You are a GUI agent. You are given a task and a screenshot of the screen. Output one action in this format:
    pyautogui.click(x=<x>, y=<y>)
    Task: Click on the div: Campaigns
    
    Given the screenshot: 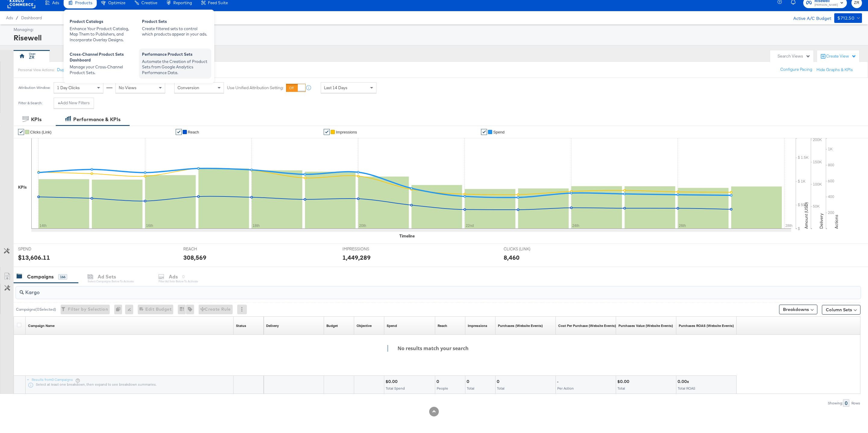 What is the action you would take?
    pyautogui.click(x=40, y=276)
    